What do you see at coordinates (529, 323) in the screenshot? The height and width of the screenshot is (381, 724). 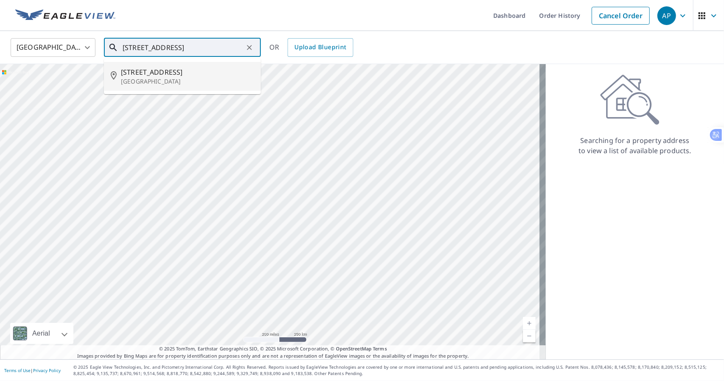 I see `a: Current Level 5, Zoom In` at bounding box center [529, 323].